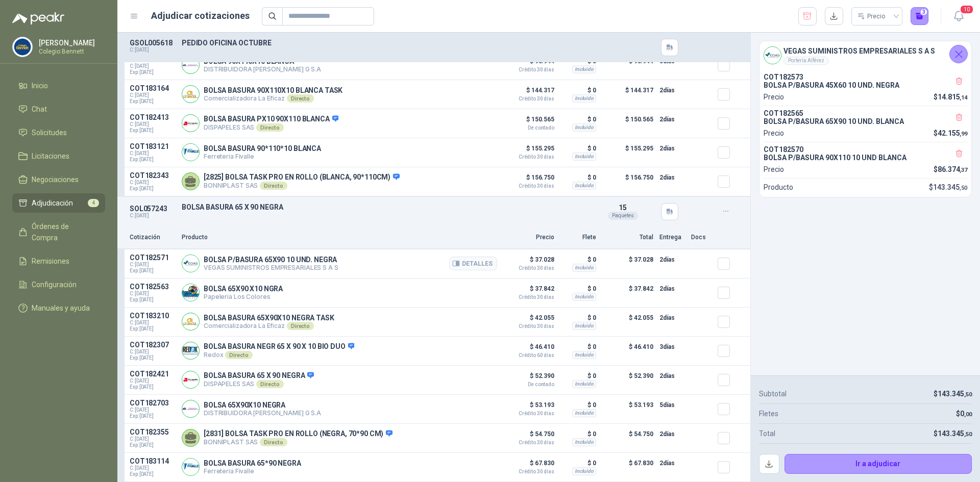 This screenshot has height=482, width=980. What do you see at coordinates (38, 18) in the screenshot?
I see `img: Logo peakr` at bounding box center [38, 18].